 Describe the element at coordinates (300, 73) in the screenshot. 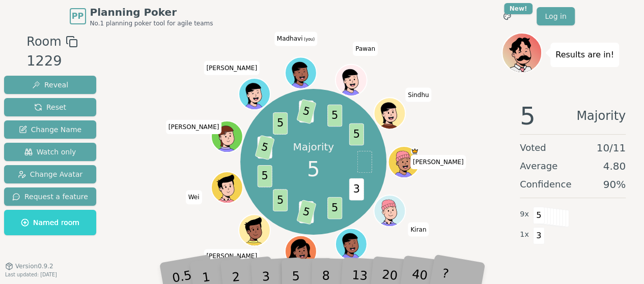

I see `button: Click to change your avatar` at that location.